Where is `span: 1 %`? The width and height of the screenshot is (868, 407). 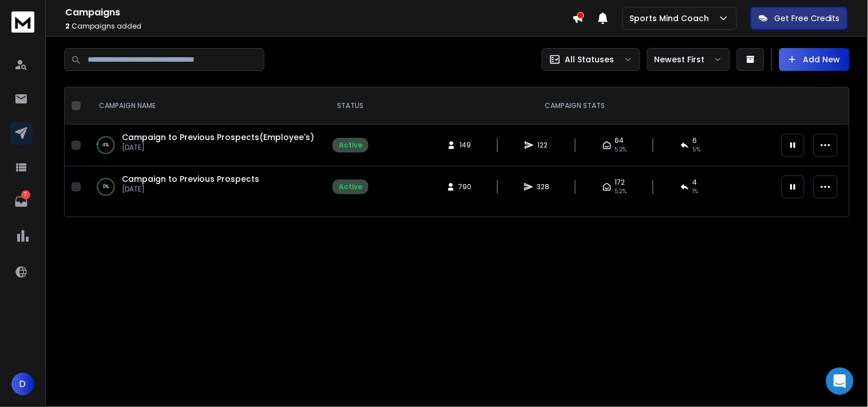
span: 1 % is located at coordinates (696, 192).